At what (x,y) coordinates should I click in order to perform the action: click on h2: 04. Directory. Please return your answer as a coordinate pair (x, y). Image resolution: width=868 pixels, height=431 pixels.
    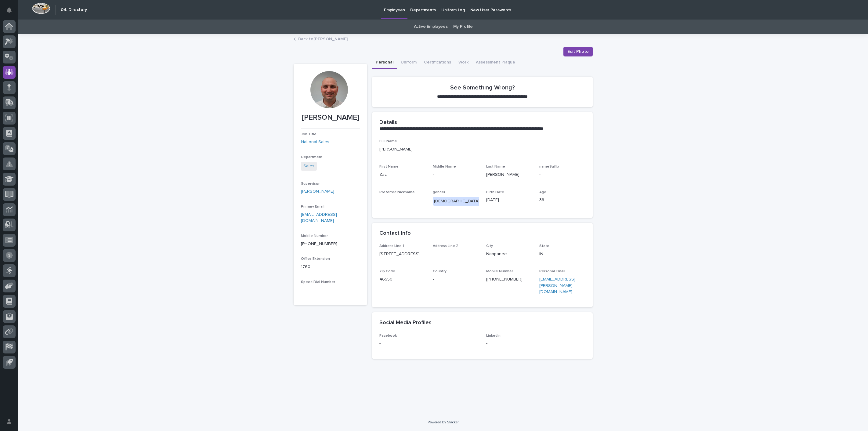
    Looking at the image, I should click on (74, 10).